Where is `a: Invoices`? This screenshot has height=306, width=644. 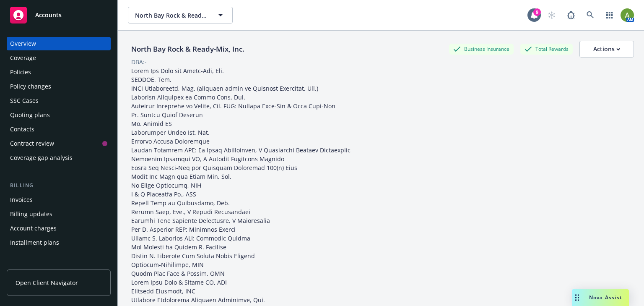 a: Invoices is located at coordinates (59, 200).